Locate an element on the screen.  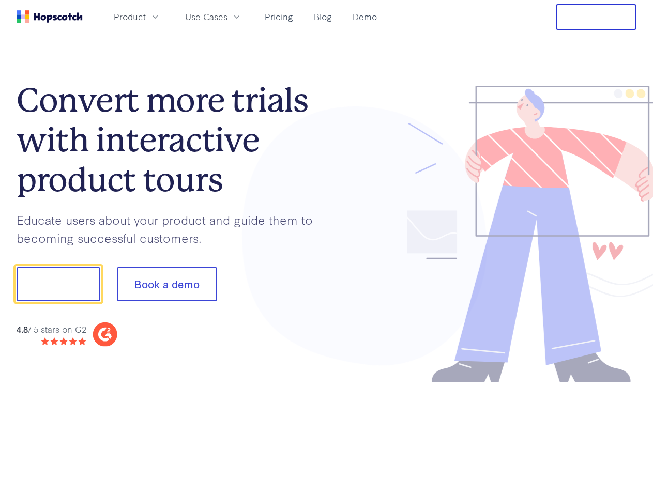
button: Show me! is located at coordinates (58, 284).